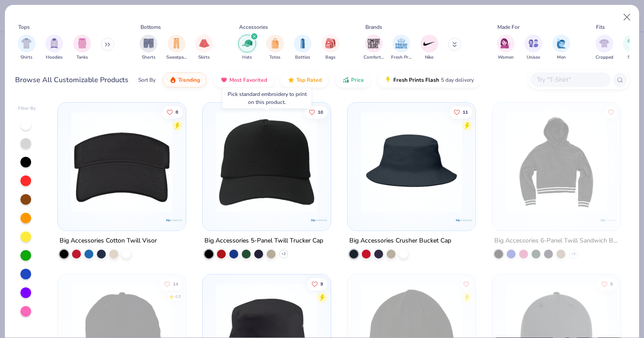 The height and width of the screenshot is (338, 644). What do you see at coordinates (175, 284) in the screenshot?
I see `span: 14` at bounding box center [175, 284].